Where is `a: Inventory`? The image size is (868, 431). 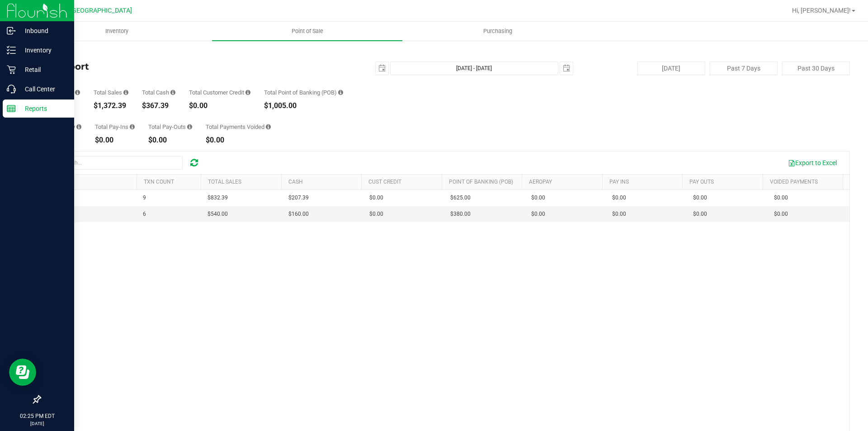 a: Inventory is located at coordinates (117, 31).